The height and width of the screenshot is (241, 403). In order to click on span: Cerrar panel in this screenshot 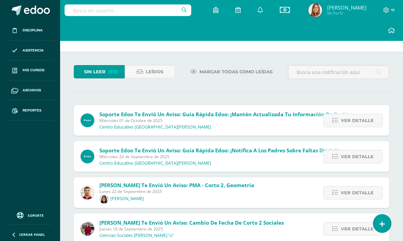, I will do `click(32, 235)`.